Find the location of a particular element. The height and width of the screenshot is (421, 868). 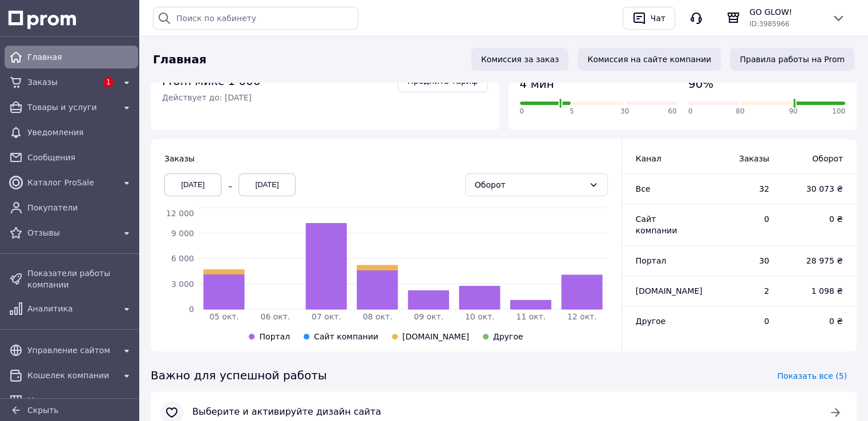

span: 5 is located at coordinates (572, 111).